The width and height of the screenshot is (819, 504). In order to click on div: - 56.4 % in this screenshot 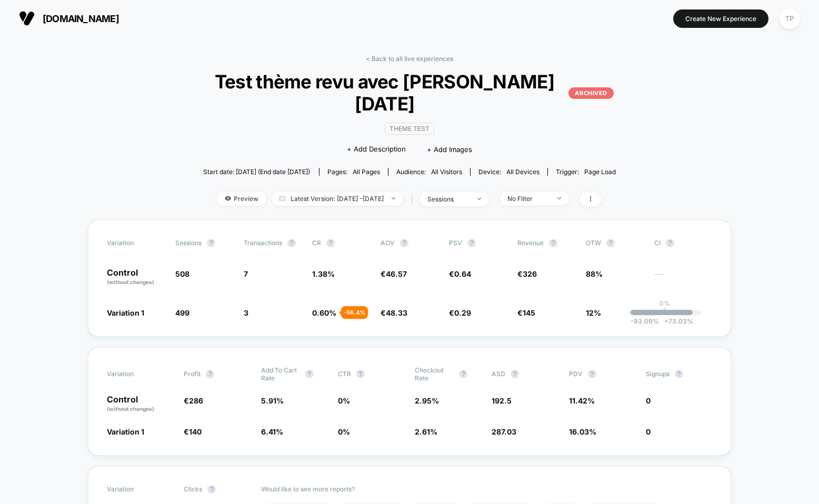, I will do `click(354, 312)`.